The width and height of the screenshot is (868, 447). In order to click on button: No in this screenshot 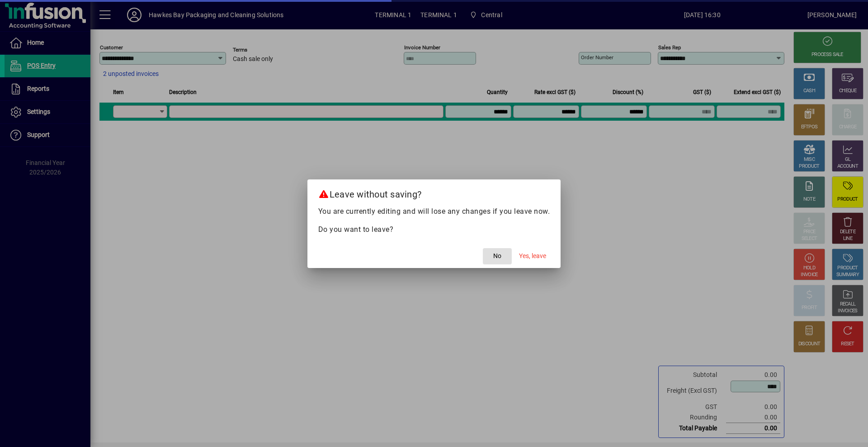, I will do `click(498, 256)`.